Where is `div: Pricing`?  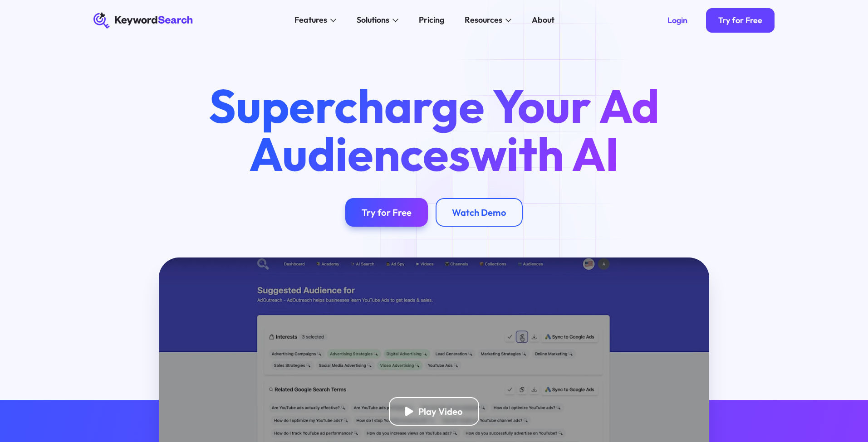 div: Pricing is located at coordinates (432, 20).